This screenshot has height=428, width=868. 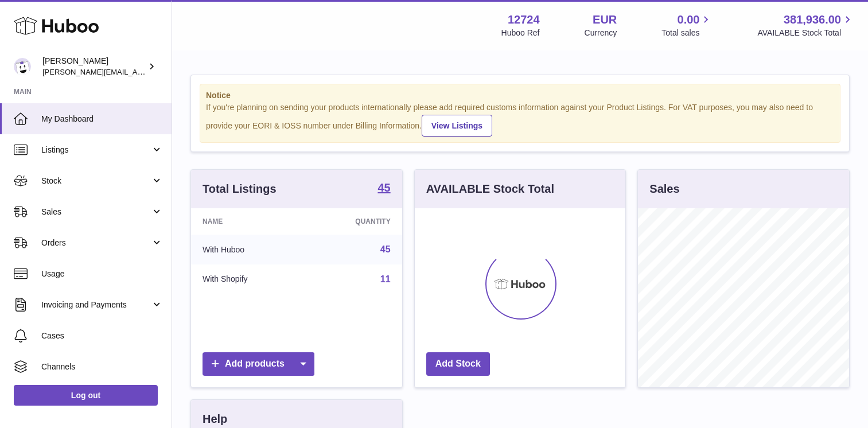 What do you see at coordinates (248, 250) in the screenshot?
I see `td: With Huboo` at bounding box center [248, 250].